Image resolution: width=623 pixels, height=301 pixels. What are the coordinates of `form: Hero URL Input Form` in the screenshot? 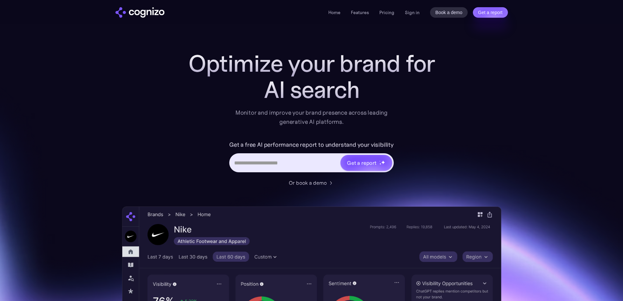 It's located at (311, 157).